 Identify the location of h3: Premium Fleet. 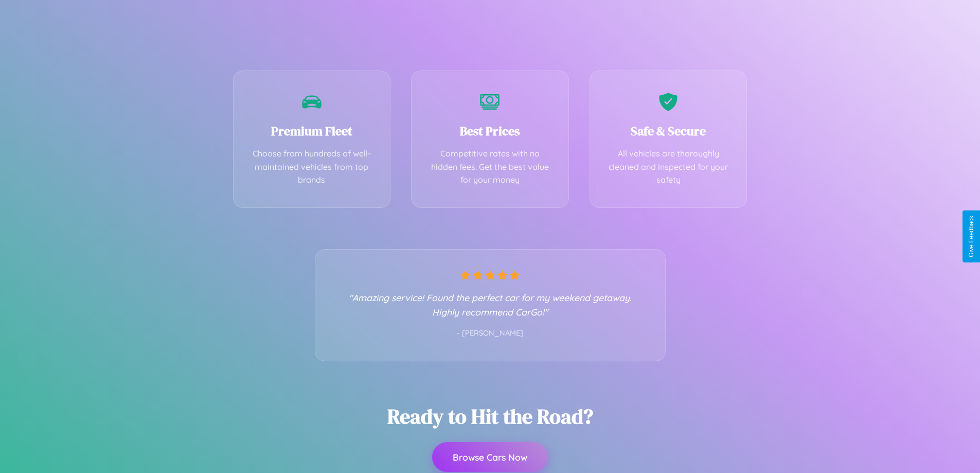
(312, 131).